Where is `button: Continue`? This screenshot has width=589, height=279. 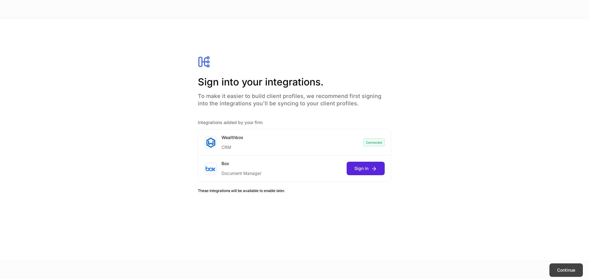 button: Continue is located at coordinates (566, 270).